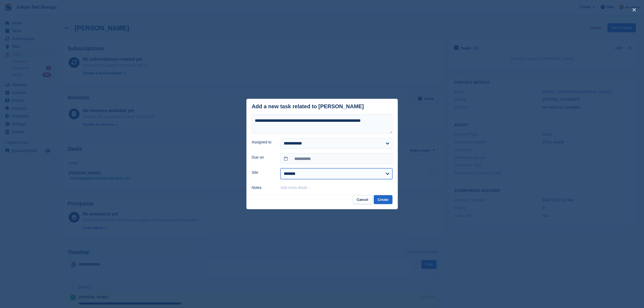 This screenshot has width=644, height=308. Describe the element at coordinates (263, 172) in the screenshot. I see `label: Site` at that location.